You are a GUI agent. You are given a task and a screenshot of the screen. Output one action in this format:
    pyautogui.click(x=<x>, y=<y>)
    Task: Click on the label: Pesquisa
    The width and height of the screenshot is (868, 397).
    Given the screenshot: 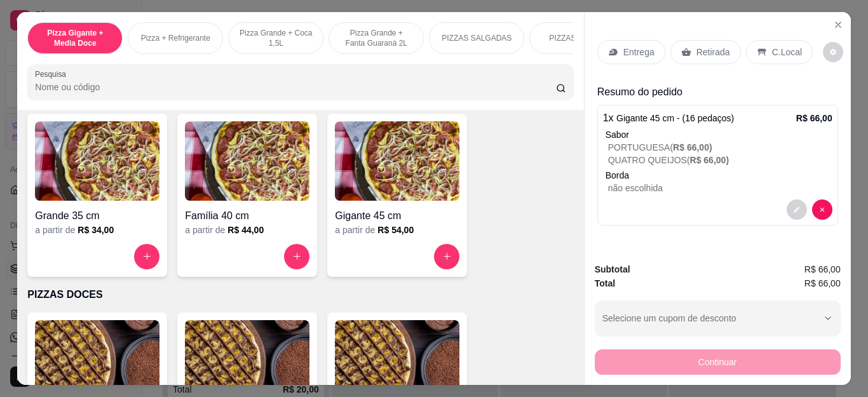 What is the action you would take?
    pyautogui.click(x=53, y=74)
    